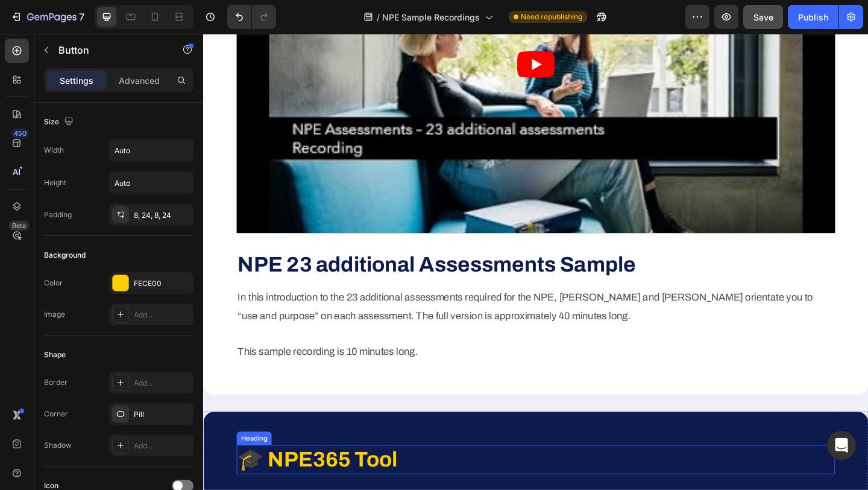 This screenshot has height=490, width=868. Describe the element at coordinates (430, 17) in the screenshot. I see `span: NPE Sample Recordings` at that location.